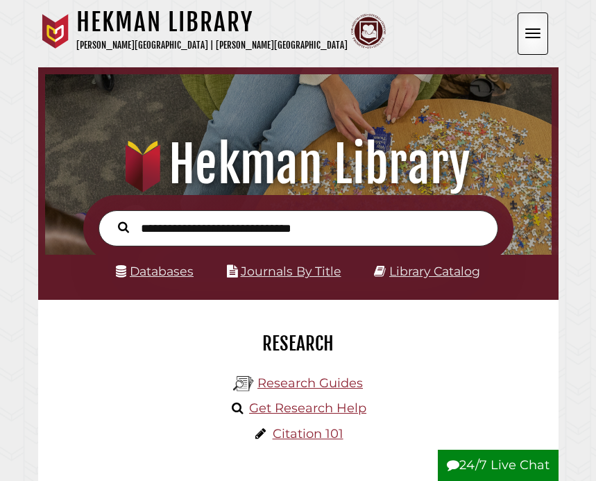  I want to click on a: Citation 101, so click(308, 434).